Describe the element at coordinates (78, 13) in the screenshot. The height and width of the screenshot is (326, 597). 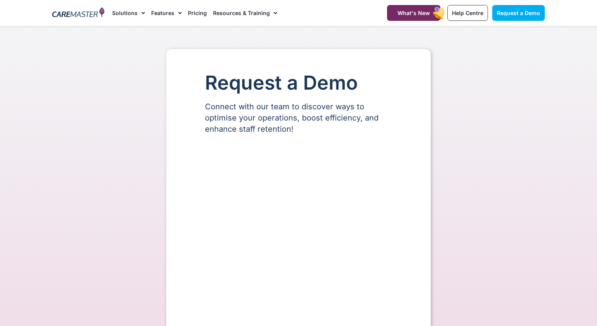
I see `img: CareMaster Logo` at that location.